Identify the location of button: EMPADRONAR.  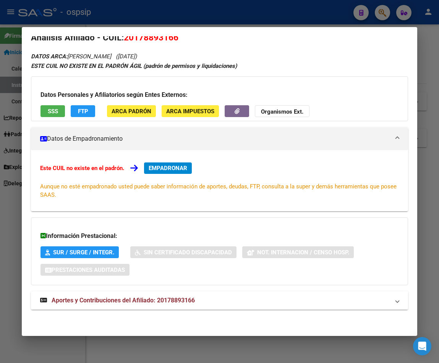
(168, 168).